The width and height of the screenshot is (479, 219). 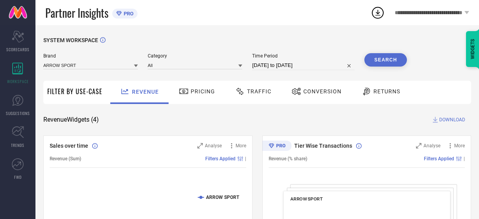 What do you see at coordinates (322, 91) in the screenshot?
I see `span: Conversion` at bounding box center [322, 91].